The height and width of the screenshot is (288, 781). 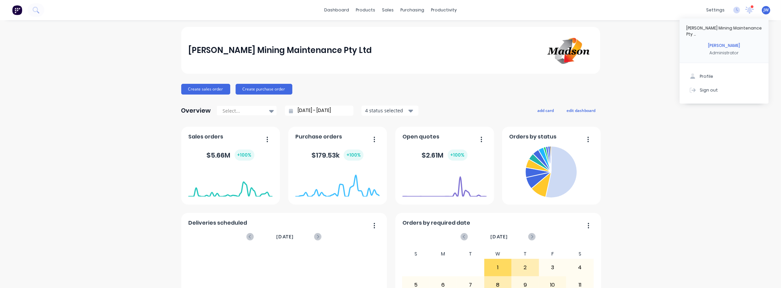 I want to click on button: Create purchase order, so click(x=264, y=89).